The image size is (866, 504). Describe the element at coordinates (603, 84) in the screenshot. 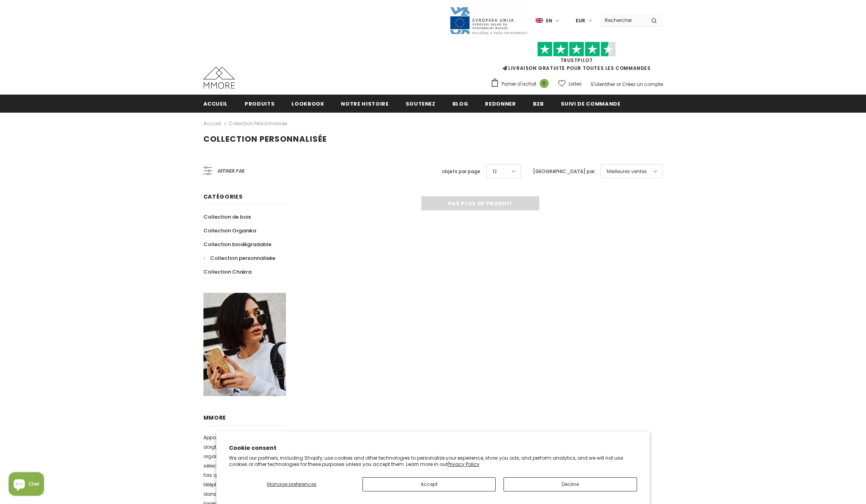

I see `a: S'identifier` at that location.